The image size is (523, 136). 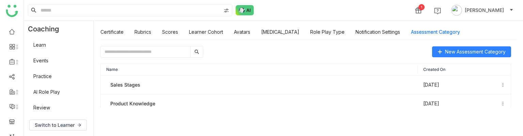 I want to click on th: Created On, so click(x=464, y=69).